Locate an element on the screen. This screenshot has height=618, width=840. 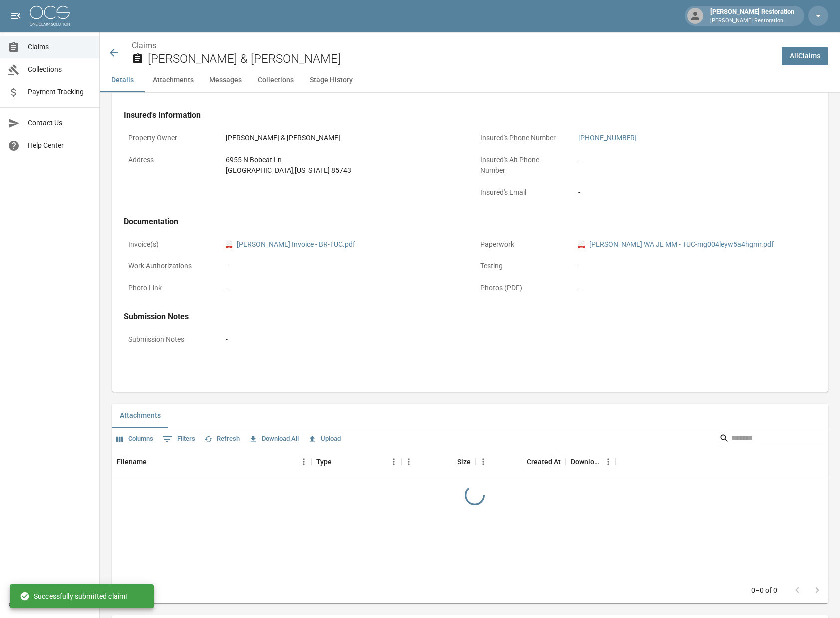
button: Messages is located at coordinates (226, 81).